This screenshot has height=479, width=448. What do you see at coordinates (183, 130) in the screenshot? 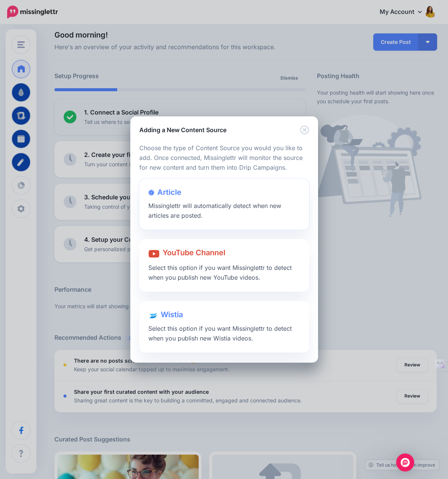
I see `h5: Adding a New Content Source` at bounding box center [183, 130].